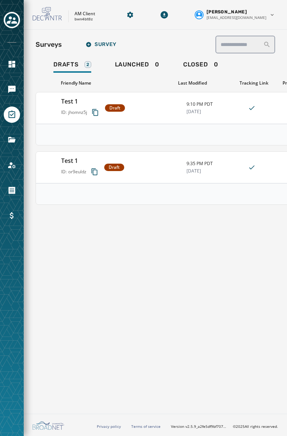 The image size is (287, 436). What do you see at coordinates (85, 14) in the screenshot?
I see `p: AM Client` at bounding box center [85, 14].